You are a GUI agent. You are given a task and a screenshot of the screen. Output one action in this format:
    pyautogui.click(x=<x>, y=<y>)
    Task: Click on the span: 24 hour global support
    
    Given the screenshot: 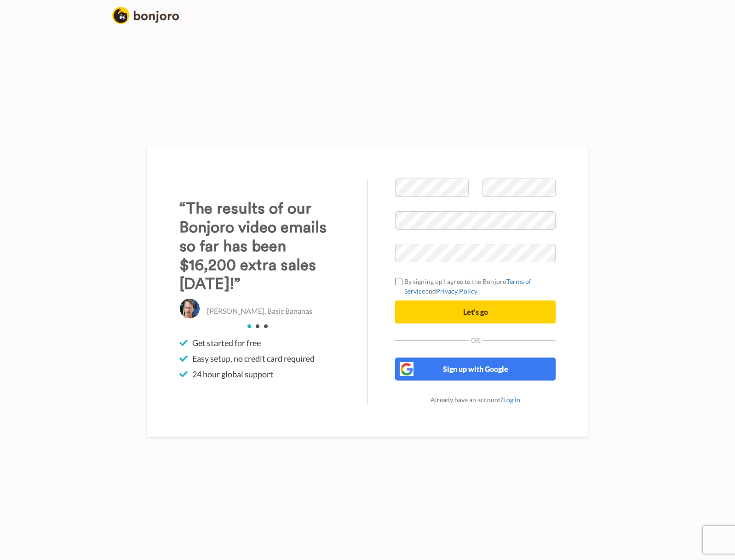 What is the action you would take?
    pyautogui.click(x=233, y=374)
    